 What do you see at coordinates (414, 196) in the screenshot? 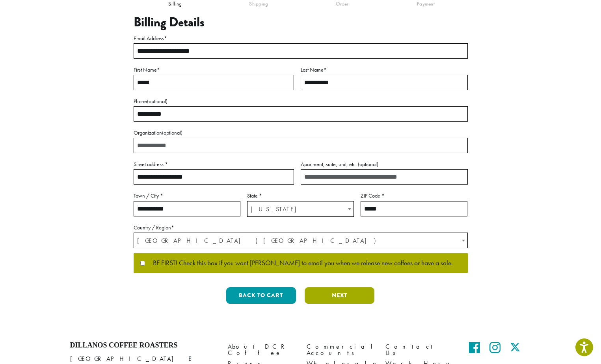
I see `label: ZIP Code` at bounding box center [414, 196].